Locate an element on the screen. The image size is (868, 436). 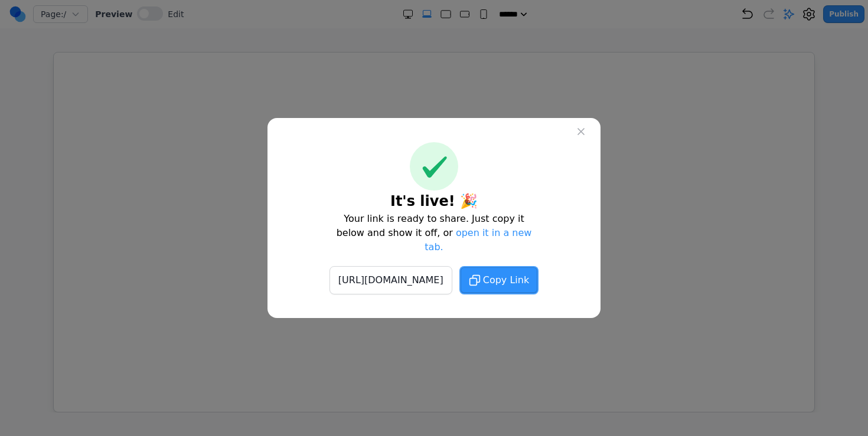
h1: It's live! 🎉 is located at coordinates (434, 201).